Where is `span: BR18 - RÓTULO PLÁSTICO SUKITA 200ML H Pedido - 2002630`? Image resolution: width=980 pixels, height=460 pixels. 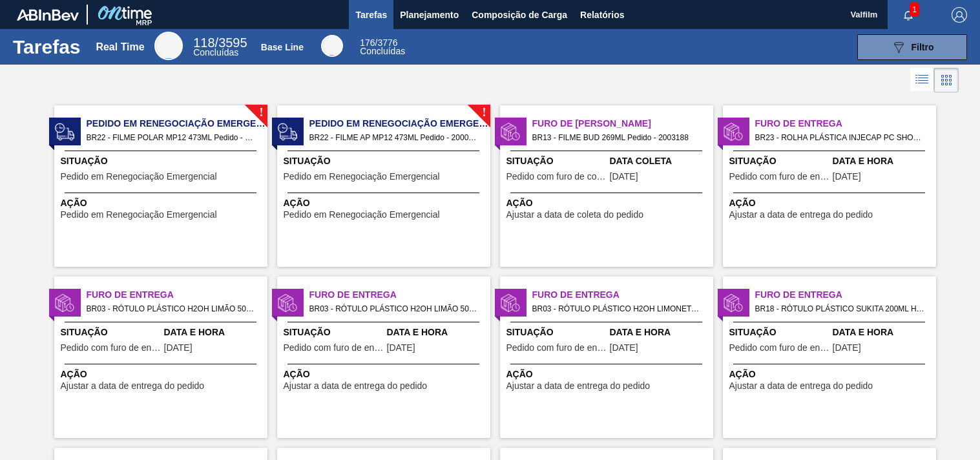
span: BR18 - RÓTULO PLÁSTICO SUKITA 200ML H Pedido - 2002630 is located at coordinates (841, 309).